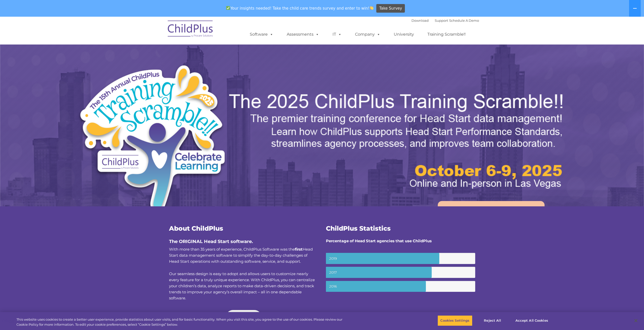 This screenshot has height=330, width=644. What do you see at coordinates (196, 228) in the screenshot?
I see `span: About ChildPlus` at bounding box center [196, 228].